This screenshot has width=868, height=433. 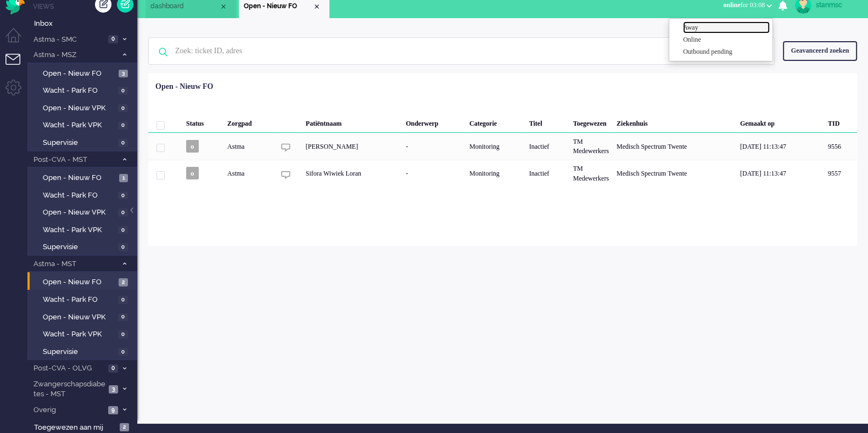 What do you see at coordinates (547, 122) in the screenshot?
I see `div: Titel` at bounding box center [547, 122].